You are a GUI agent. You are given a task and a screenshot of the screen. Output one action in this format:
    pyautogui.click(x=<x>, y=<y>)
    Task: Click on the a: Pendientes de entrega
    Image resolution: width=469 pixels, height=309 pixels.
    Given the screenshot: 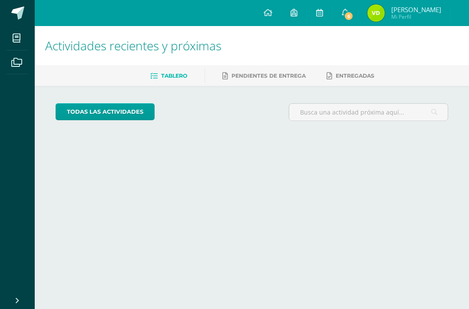 What is the action you would take?
    pyautogui.click(x=264, y=76)
    